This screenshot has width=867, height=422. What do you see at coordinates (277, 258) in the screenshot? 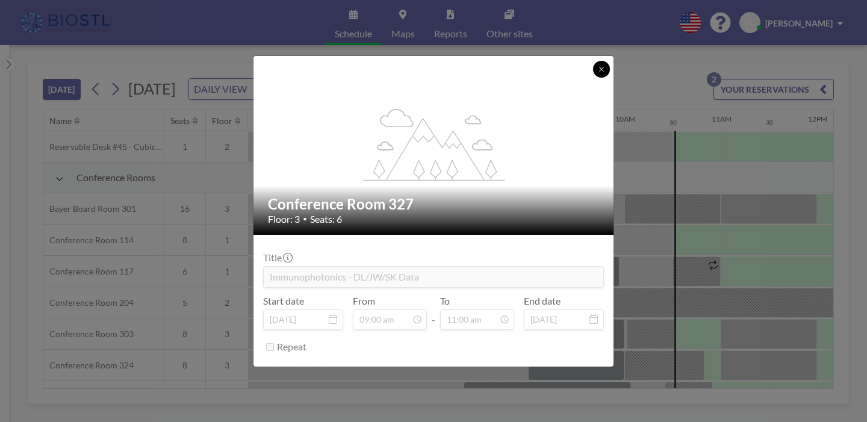
I see `label: Title` at bounding box center [277, 258].